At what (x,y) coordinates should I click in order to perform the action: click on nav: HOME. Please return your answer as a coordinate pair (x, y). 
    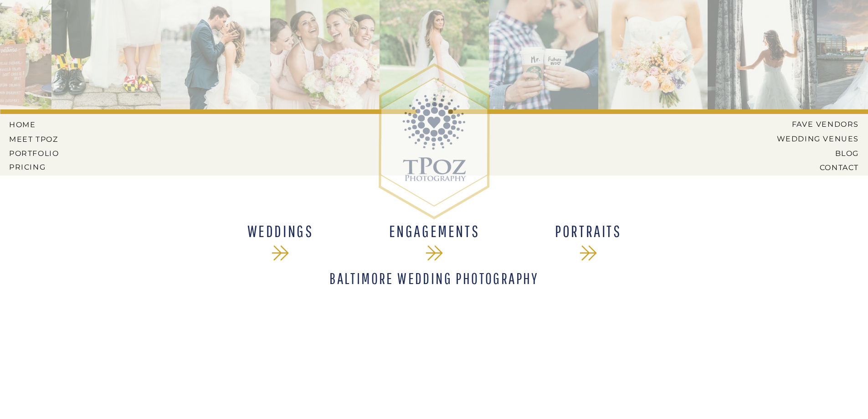
    Looking at the image, I should click on (29, 124).